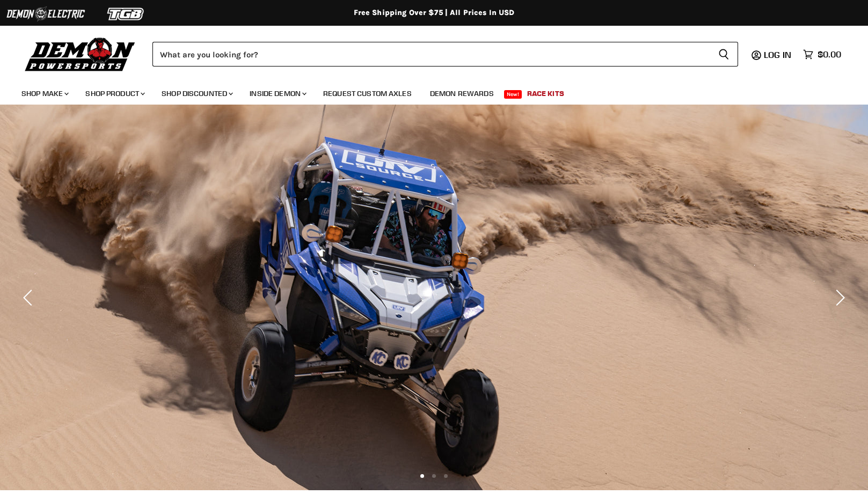 Image resolution: width=868 pixels, height=502 pixels. What do you see at coordinates (514, 94) in the screenshot?
I see `span: New!` at bounding box center [514, 94].